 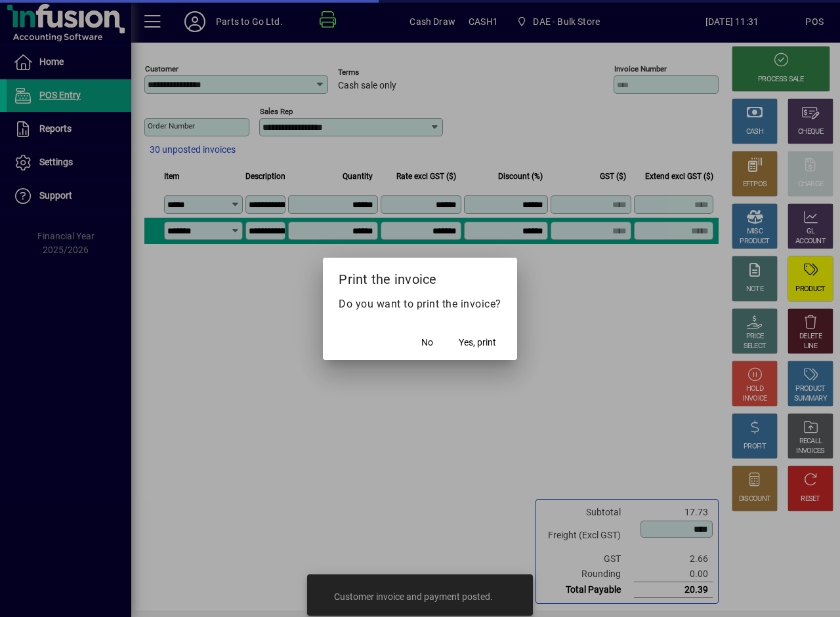 What do you see at coordinates (478, 342) in the screenshot?
I see `span: Yes, print` at bounding box center [478, 342].